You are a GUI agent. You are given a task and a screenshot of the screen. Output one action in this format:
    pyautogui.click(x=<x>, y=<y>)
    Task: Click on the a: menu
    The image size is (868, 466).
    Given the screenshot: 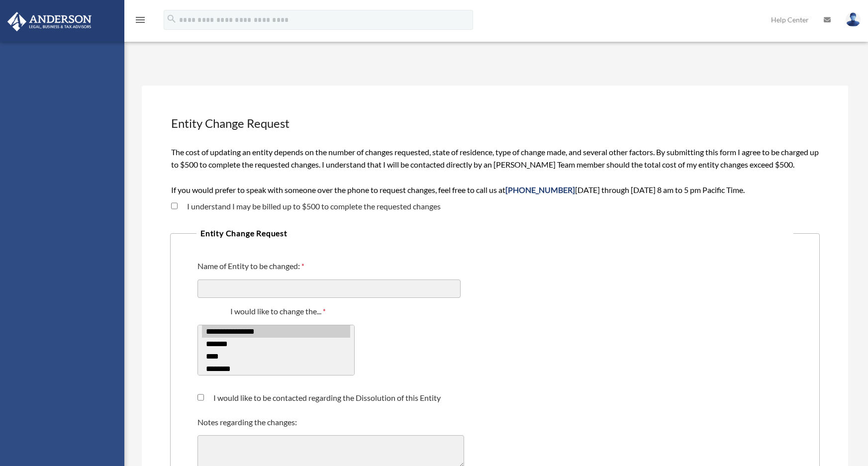 What is the action you would take?
    pyautogui.click(x=140, y=21)
    